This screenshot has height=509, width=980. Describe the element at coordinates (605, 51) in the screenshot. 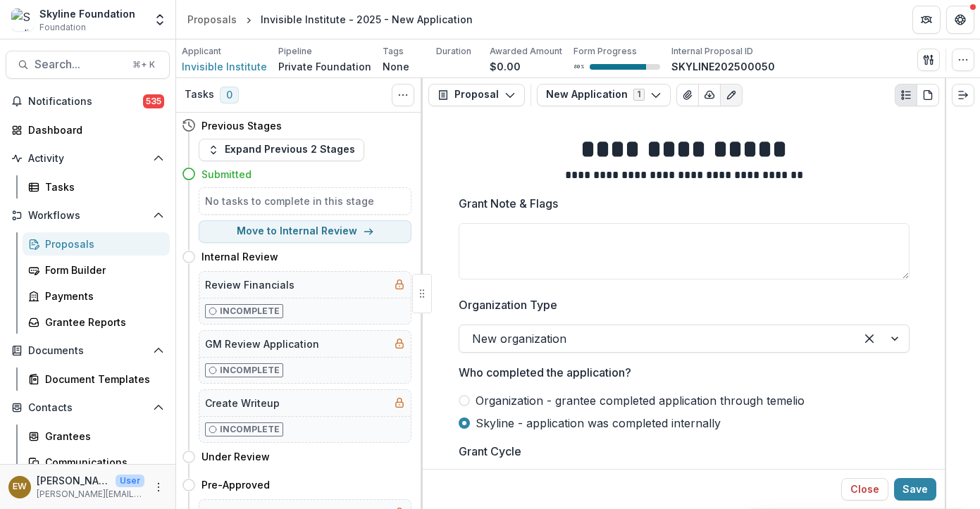

I see `p: Form Progress` at that location.